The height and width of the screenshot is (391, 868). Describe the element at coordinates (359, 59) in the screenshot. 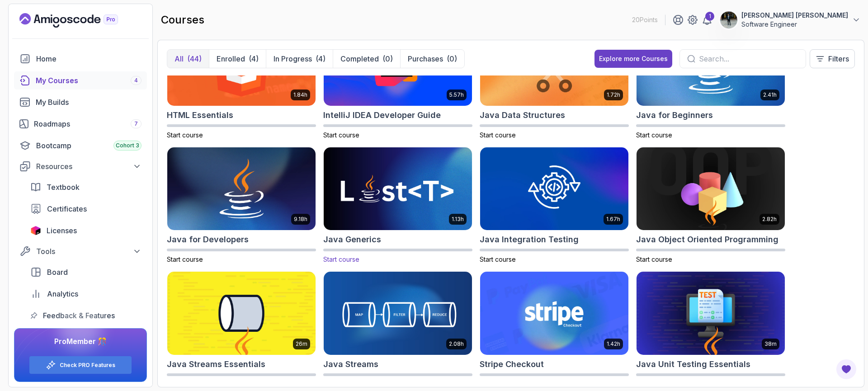

I see `p: Completed` at that location.